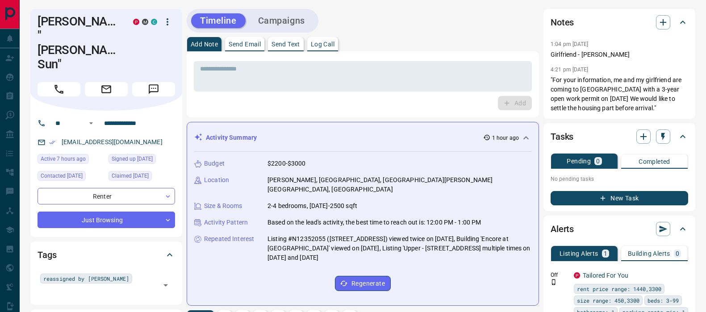 This screenshot has height=312, width=706. I want to click on p: 1 hour ago, so click(506, 138).